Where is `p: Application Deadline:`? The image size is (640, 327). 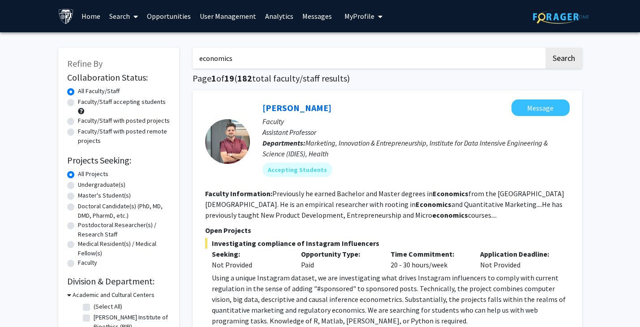
p: Application Deadline: is located at coordinates (518, 254).